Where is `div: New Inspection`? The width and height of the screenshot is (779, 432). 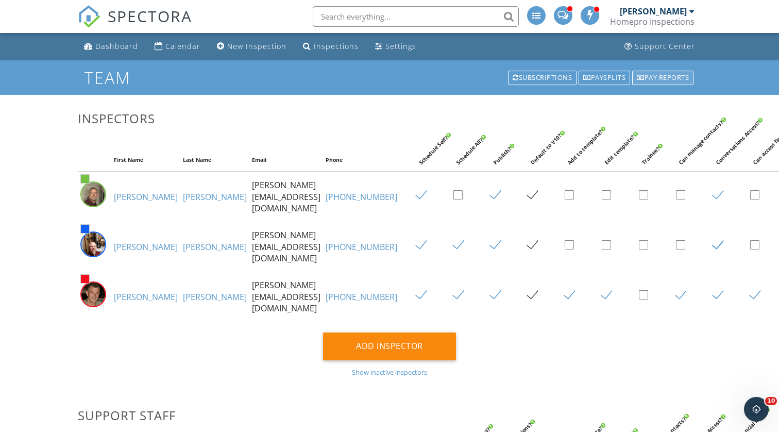 div: New Inspection is located at coordinates (257, 46).